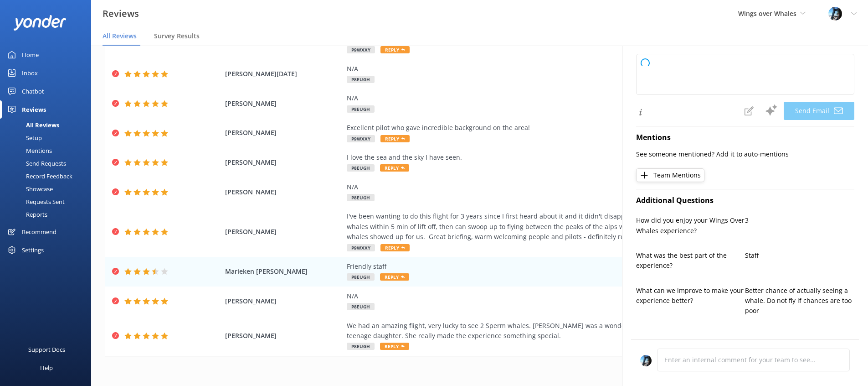  I want to click on p: What can we improve to make your experience better?, so click(690, 296).